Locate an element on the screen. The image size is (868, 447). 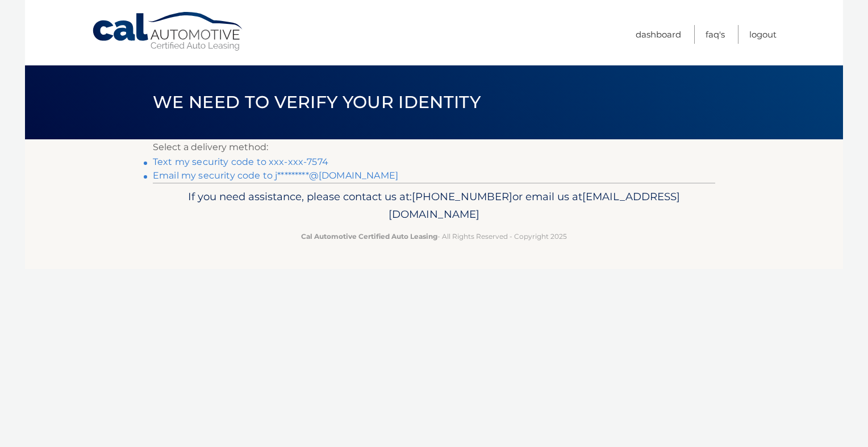
a: FAQ's is located at coordinates (715, 34).